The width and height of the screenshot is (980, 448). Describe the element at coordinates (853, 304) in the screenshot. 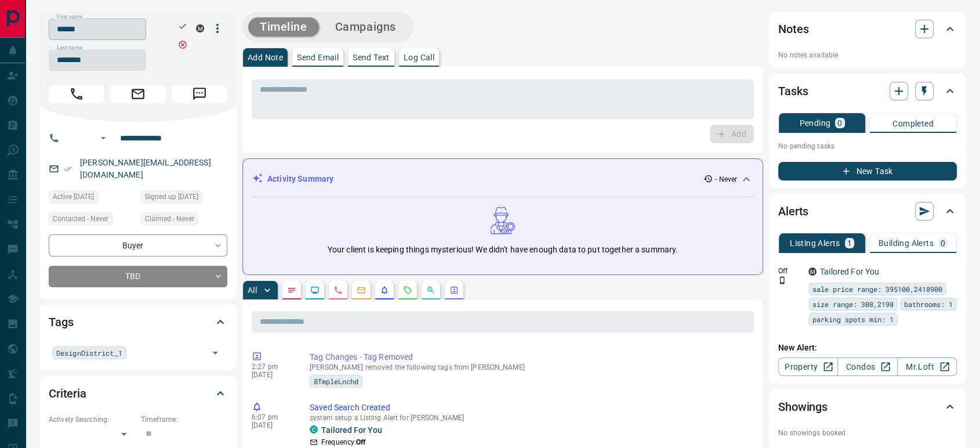

I see `span: size range: 308,2198` at that location.